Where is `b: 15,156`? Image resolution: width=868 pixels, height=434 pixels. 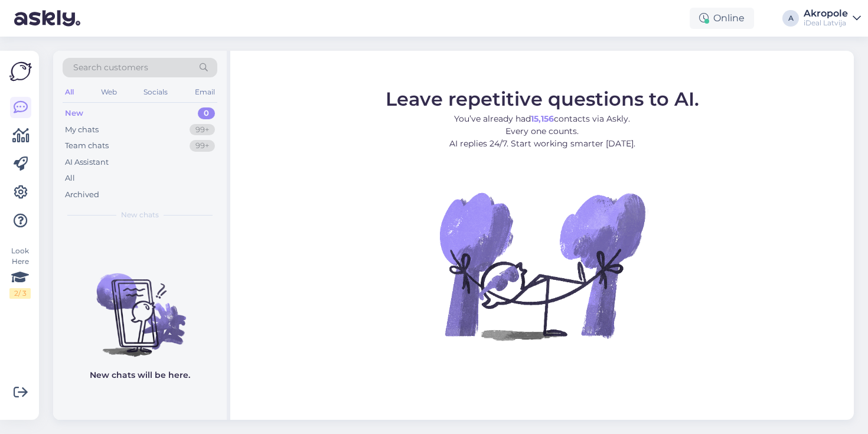 b: 15,156 is located at coordinates (542, 119).